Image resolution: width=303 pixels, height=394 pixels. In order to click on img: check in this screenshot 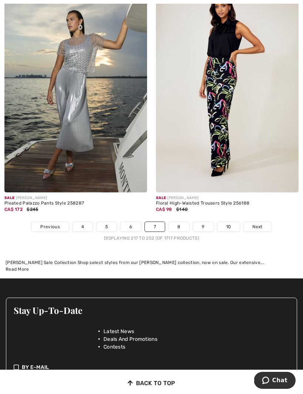, I will do `click(16, 367)`.